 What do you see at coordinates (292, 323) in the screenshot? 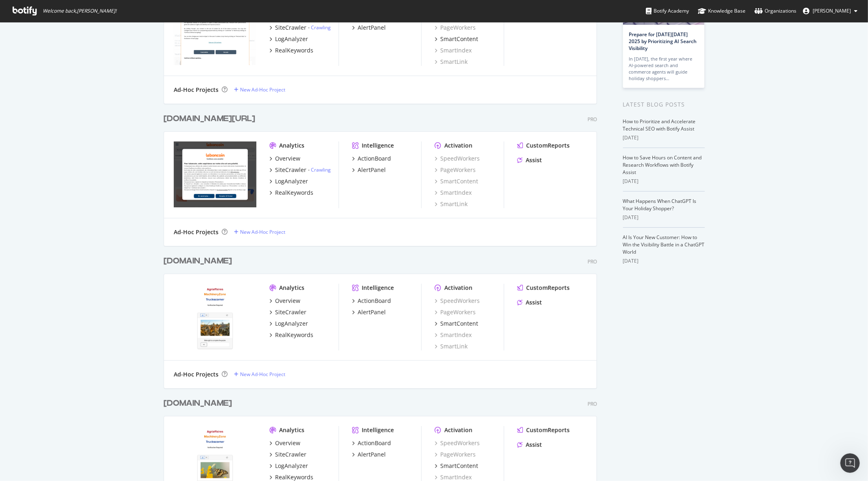
I see `div: LogAnalyzer` at bounding box center [292, 323].